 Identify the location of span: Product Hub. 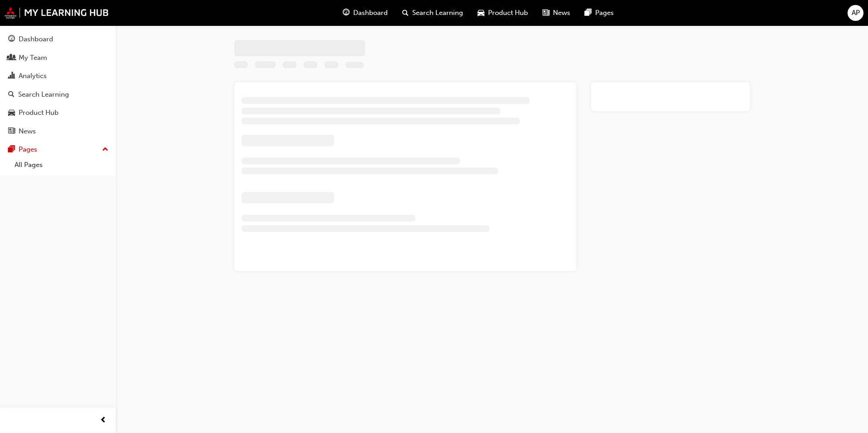
(508, 12).